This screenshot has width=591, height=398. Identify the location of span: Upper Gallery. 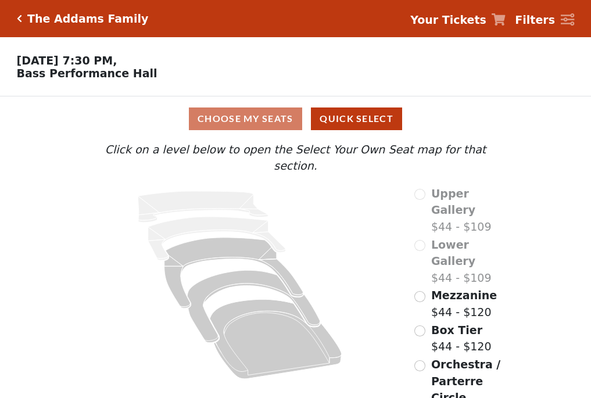
(453, 202).